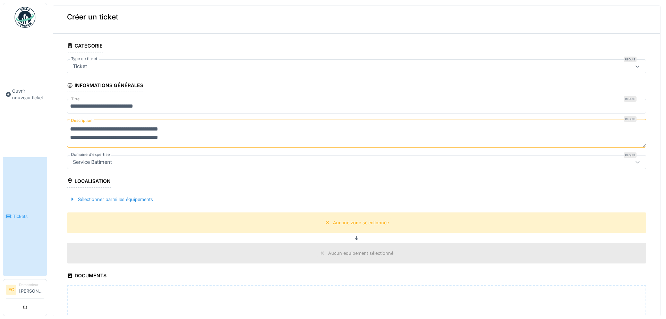  Describe the element at coordinates (25, 17) in the screenshot. I see `img: Badge_color-CXgf-gQk.svg` at that location.